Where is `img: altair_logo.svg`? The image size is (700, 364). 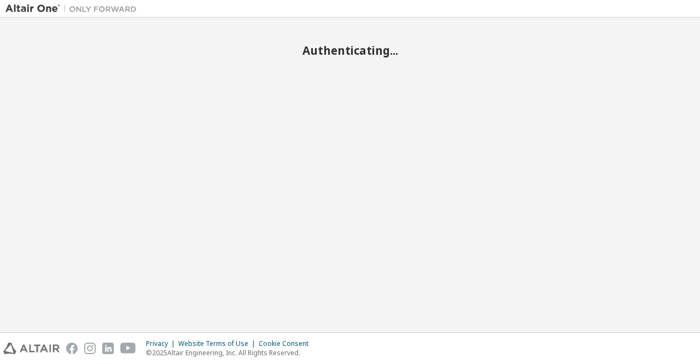 img: altair_logo.svg is located at coordinates (31, 348).